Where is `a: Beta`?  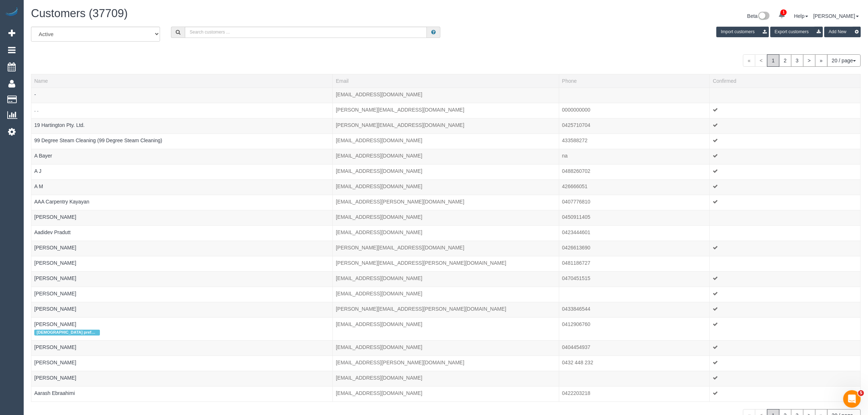 a: Beta is located at coordinates (759, 16).